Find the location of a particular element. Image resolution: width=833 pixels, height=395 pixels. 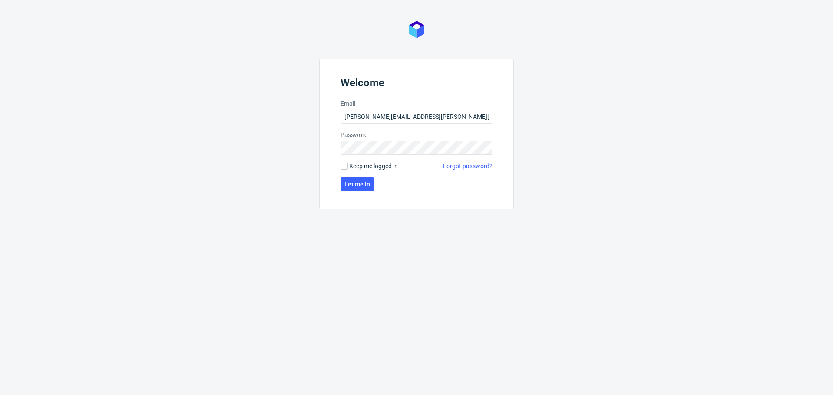

label: Password is located at coordinates (416, 135).